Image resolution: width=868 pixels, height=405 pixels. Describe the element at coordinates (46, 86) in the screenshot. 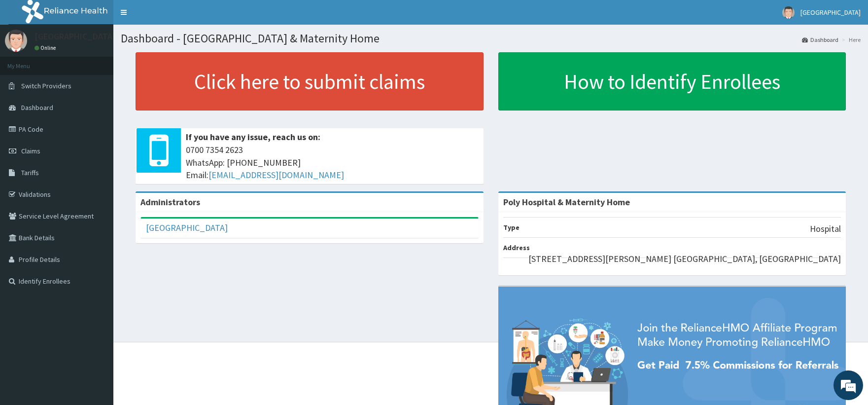

I see `span: Switch Providers` at that location.